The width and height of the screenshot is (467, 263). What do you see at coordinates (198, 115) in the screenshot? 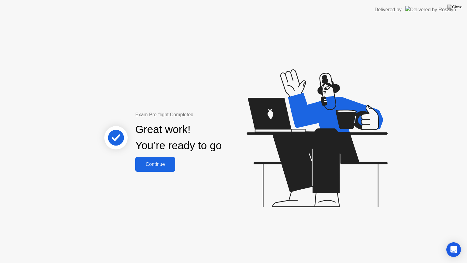
I see `div: Exam Pre-flight Completed` at bounding box center [198, 115].